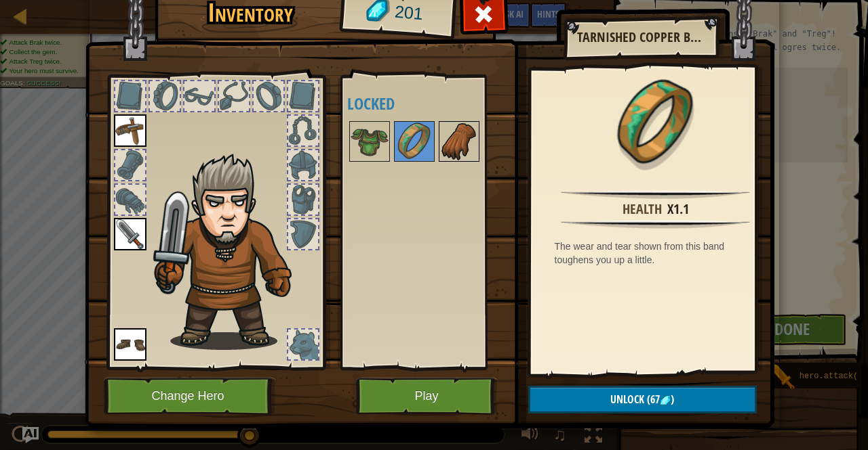 This screenshot has height=450, width=868. What do you see at coordinates (651, 399) in the screenshot?
I see `span: (67` at bounding box center [651, 399].